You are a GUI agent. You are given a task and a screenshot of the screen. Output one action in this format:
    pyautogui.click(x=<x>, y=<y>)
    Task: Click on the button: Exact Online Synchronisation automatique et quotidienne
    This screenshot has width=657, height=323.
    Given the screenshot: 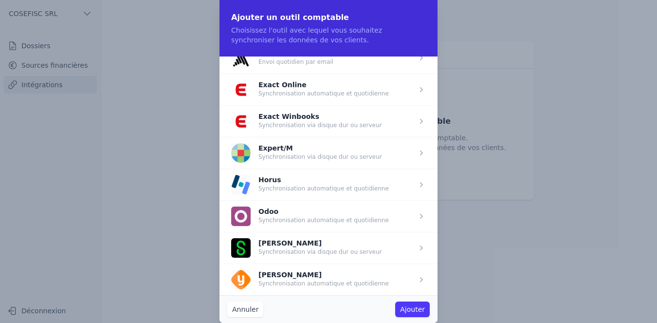 What is the action you would take?
    pyautogui.click(x=310, y=90)
    